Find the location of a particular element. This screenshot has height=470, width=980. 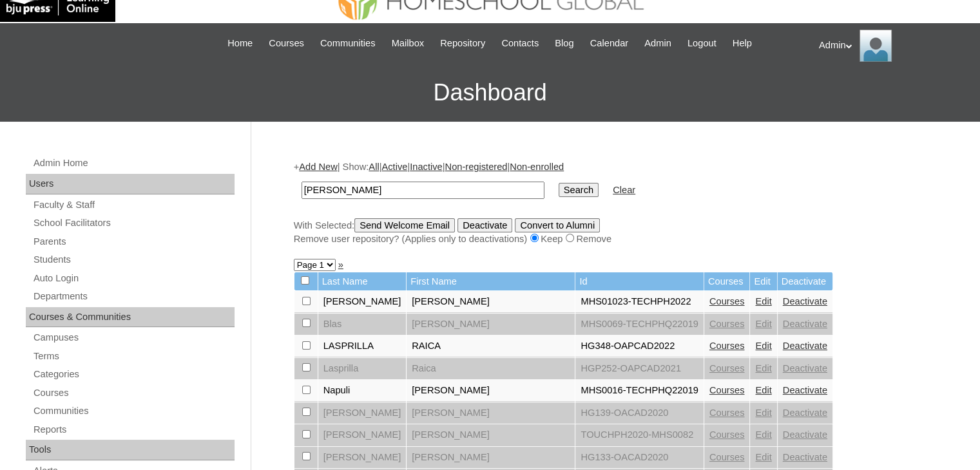

td: HG348-OAPCAD2022 is located at coordinates (640, 346).